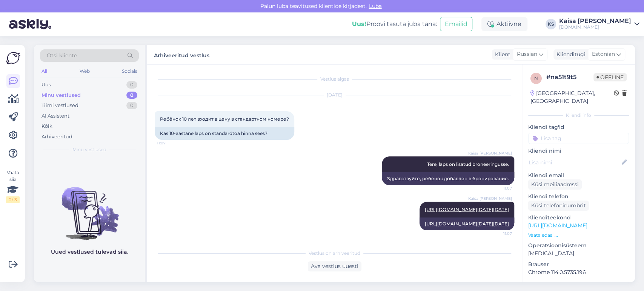 The width and height of the screenshot is (644, 291). I want to click on div: Küsi meiliaadressi, so click(555, 184).